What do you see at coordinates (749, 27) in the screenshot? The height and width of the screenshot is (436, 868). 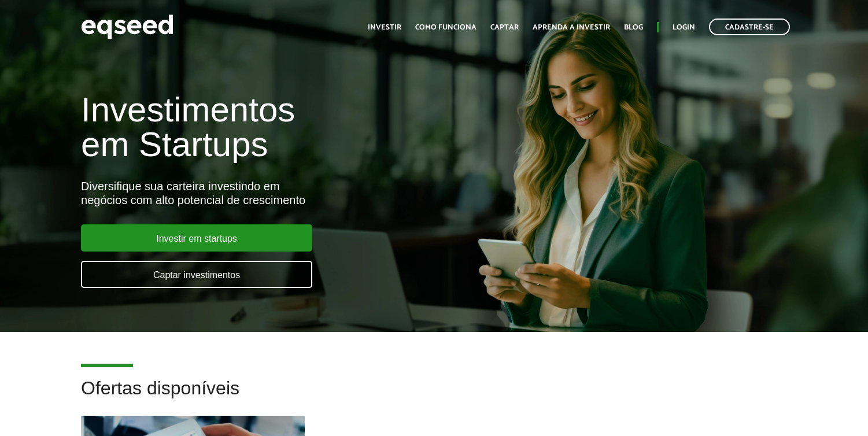 I see `a: Cadastre-se` at bounding box center [749, 27].